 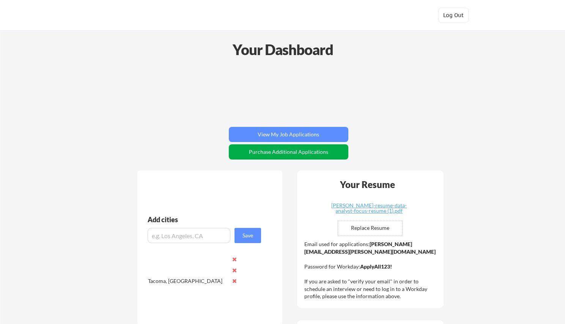 I want to click on button: Save, so click(x=248, y=235).